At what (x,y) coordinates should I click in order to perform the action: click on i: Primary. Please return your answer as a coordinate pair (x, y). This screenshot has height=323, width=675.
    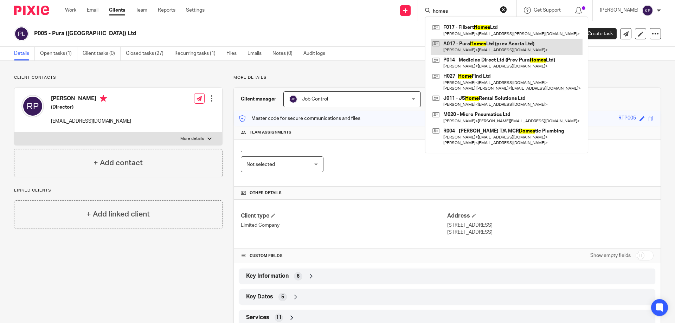
    Looking at the image, I should click on (103, 98).